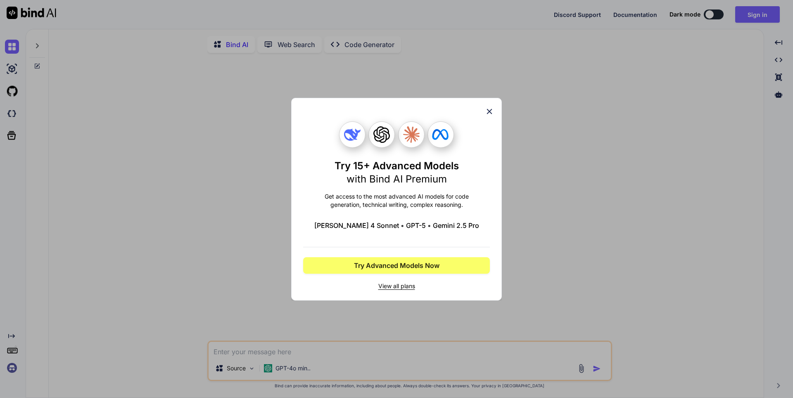 This screenshot has height=398, width=793. What do you see at coordinates (456, 226) in the screenshot?
I see `span: Gemini 2.5 Pro` at bounding box center [456, 226].